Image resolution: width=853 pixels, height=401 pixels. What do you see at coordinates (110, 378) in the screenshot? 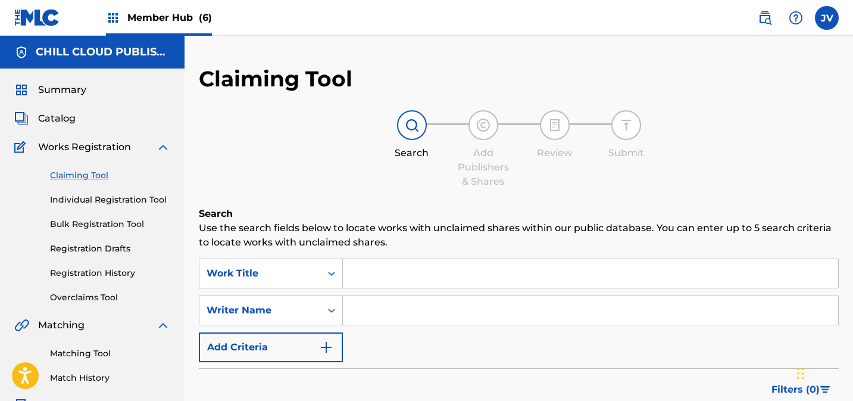
I see `a: Match History` at bounding box center [110, 378].